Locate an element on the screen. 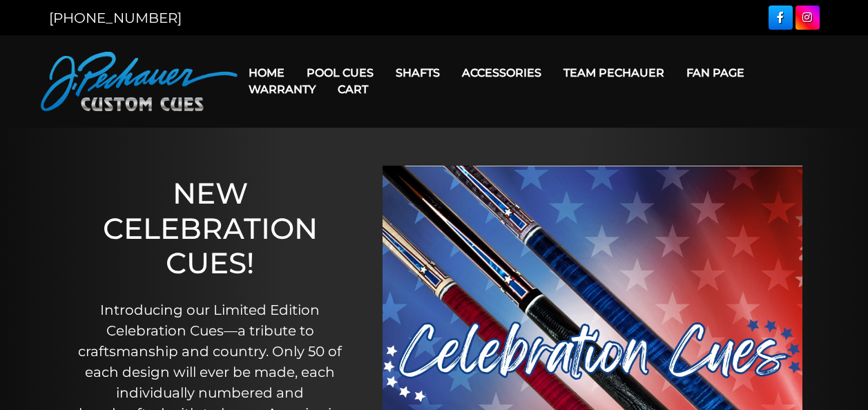 This screenshot has height=410, width=868. a: Team Pechauer is located at coordinates (614, 72).